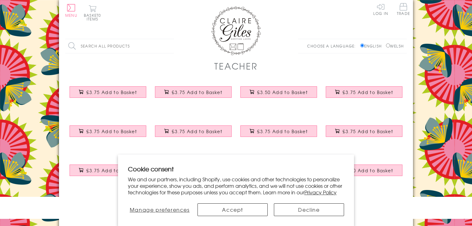  Describe the element at coordinates (94, 17) in the screenshot. I see `span: 0 items` at that location.